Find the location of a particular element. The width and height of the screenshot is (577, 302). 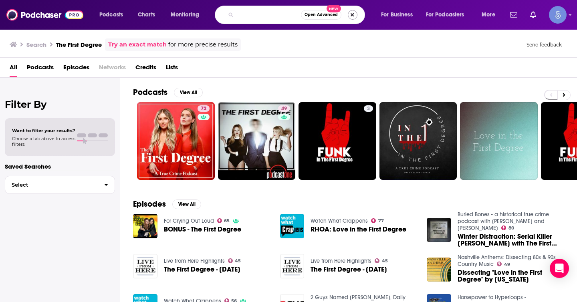

button: Send feedback is located at coordinates (544, 44).